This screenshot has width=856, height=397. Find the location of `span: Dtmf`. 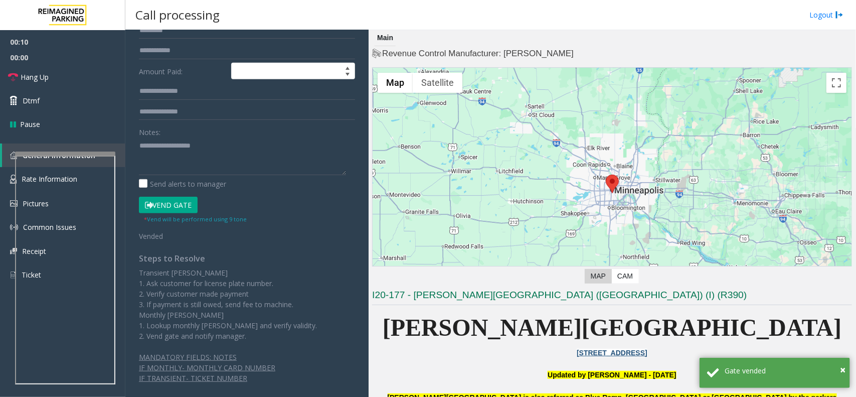

span: Dtmf is located at coordinates (31, 100).